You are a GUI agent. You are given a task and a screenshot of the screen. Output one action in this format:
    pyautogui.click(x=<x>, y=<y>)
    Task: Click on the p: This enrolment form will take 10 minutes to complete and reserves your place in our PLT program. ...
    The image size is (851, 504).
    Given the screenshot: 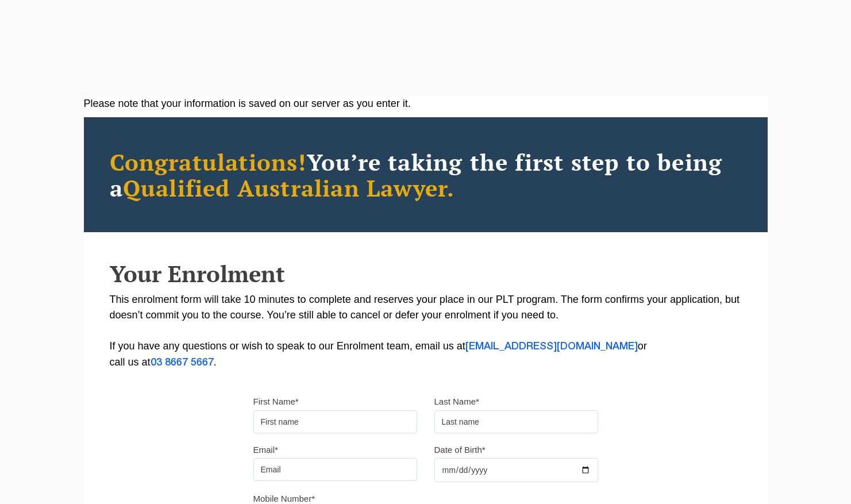 What is the action you would take?
    pyautogui.click(x=425, y=331)
    